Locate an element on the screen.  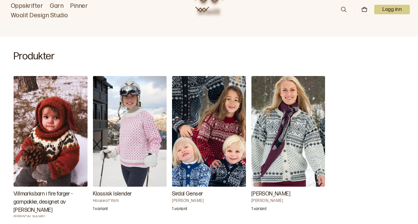
h4: House of Yarn is located at coordinates (130, 201).